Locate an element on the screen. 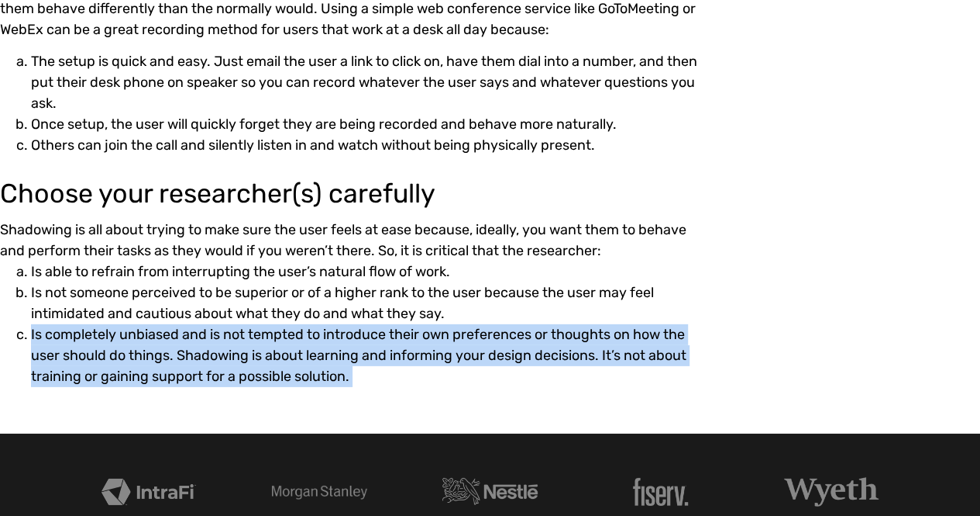 This screenshot has width=980, height=516. span: Last Name is located at coordinates (322, 7).